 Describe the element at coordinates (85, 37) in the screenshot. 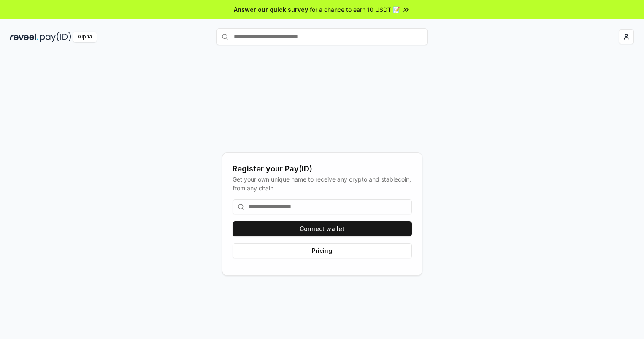

I see `div: Alpha` at that location.